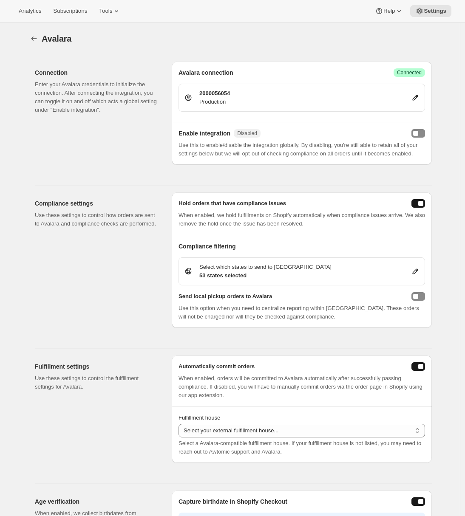 The width and height of the screenshot is (465, 516). Describe the element at coordinates (105, 11) in the screenshot. I see `span: Tools` at that location.